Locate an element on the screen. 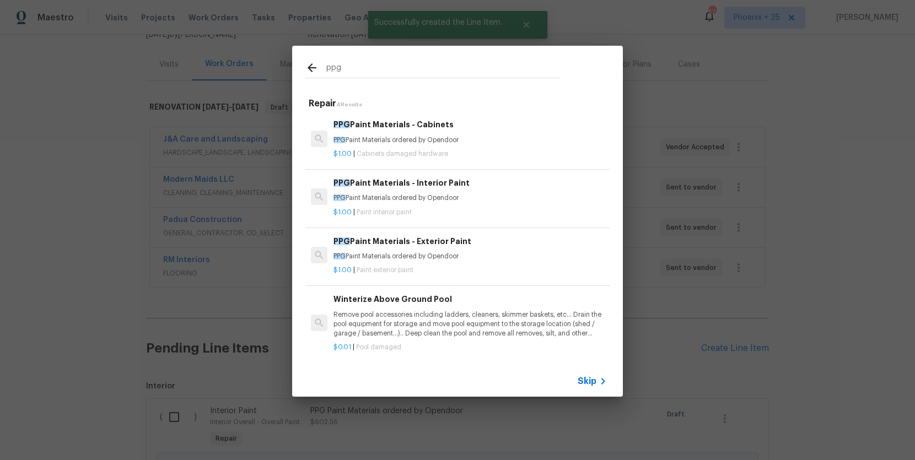 The height and width of the screenshot is (460, 915). h5: Repair is located at coordinates (459, 104).